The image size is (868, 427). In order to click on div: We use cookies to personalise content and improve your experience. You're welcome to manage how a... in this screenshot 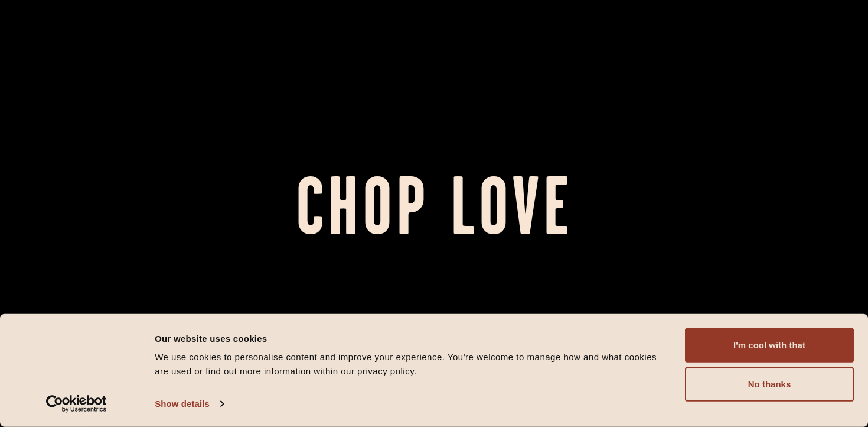, I will do `click(413, 364)`.